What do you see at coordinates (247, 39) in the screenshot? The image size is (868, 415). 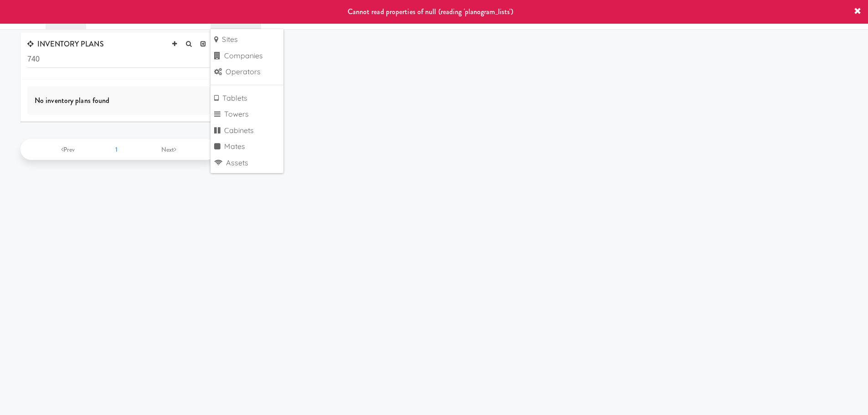 I see `a: Sites` at bounding box center [247, 39].